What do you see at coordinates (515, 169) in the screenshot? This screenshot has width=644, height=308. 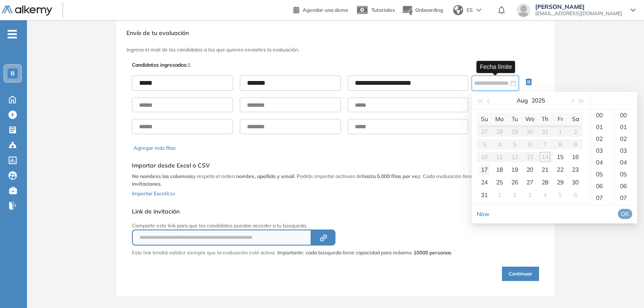 I see `td: 2025-08-19` at bounding box center [515, 169].